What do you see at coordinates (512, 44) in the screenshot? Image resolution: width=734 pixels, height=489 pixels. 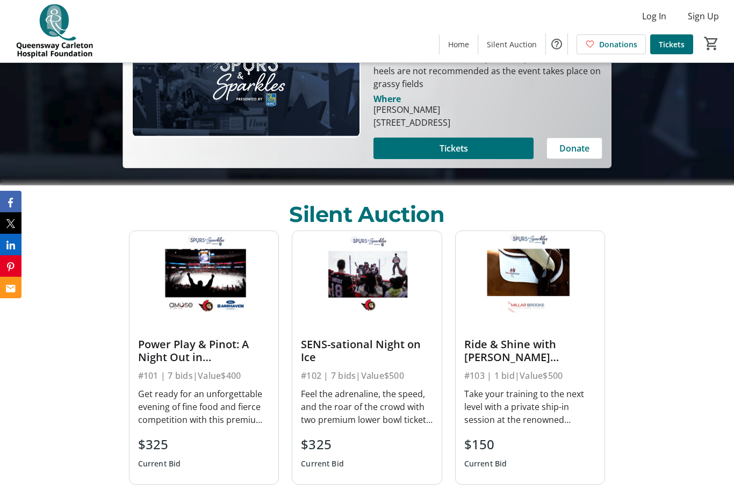 I see `a: Silent Auction` at bounding box center [512, 44].